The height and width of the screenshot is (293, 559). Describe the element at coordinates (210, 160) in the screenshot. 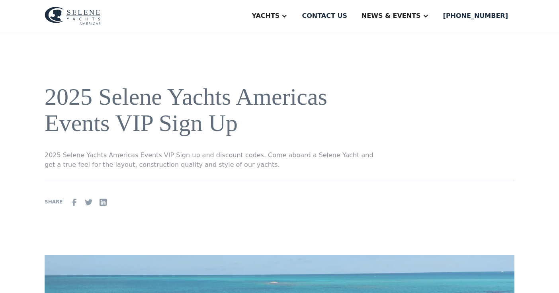

I see `p: 2025 Selene Yachts Americas Events VIP Sign up and discount codes. Come aboard a Selene Yacht and...` at that location.